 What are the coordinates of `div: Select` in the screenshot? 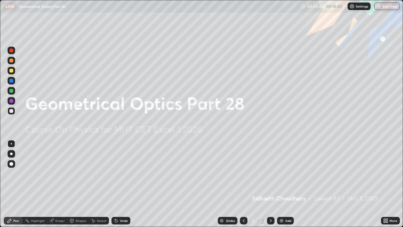 It's located at (102, 220).